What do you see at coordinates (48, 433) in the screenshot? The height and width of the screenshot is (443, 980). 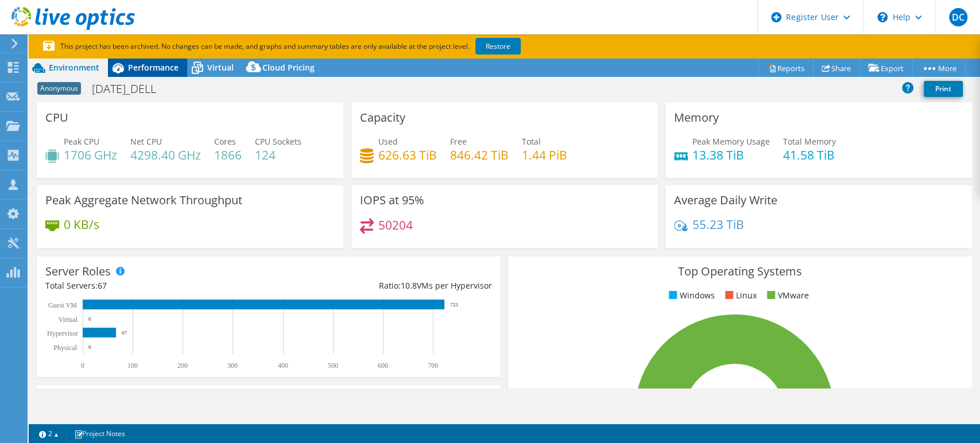 I see `a: 2` at bounding box center [48, 433].